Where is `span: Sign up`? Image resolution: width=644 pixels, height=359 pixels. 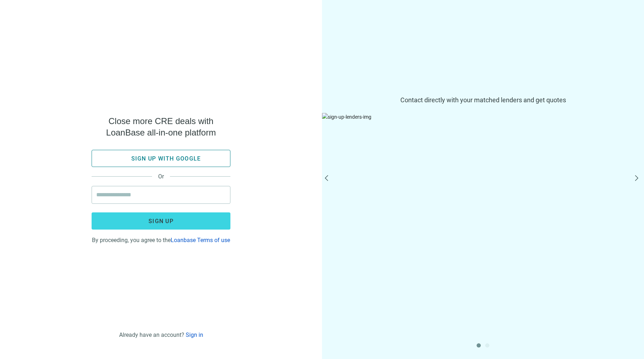
span: Sign up is located at coordinates (161, 221).